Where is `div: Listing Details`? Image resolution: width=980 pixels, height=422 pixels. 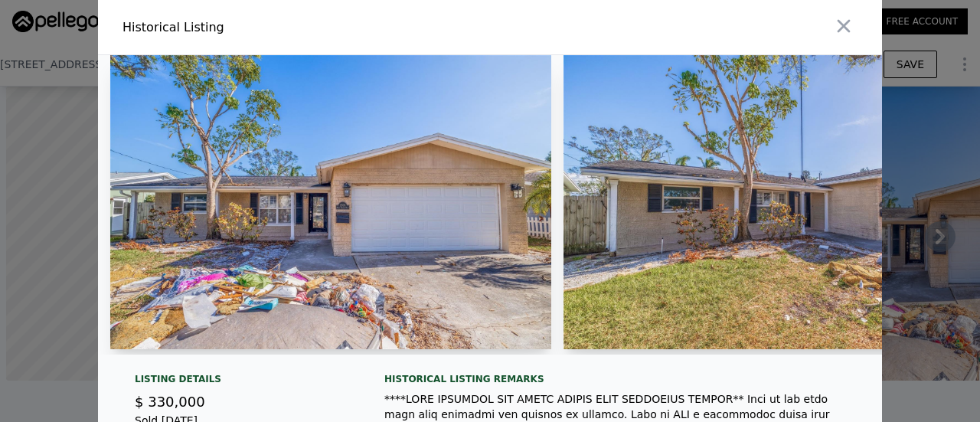 div: Listing Details is located at coordinates (241, 382).